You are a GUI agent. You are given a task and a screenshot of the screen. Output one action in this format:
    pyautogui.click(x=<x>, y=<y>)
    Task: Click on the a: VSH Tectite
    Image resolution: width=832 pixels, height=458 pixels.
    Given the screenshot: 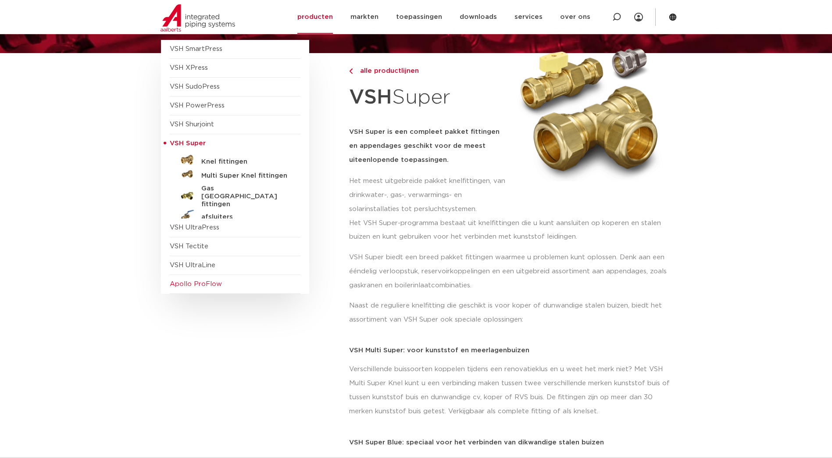 What is the action you would take?
    pyautogui.click(x=189, y=246)
    